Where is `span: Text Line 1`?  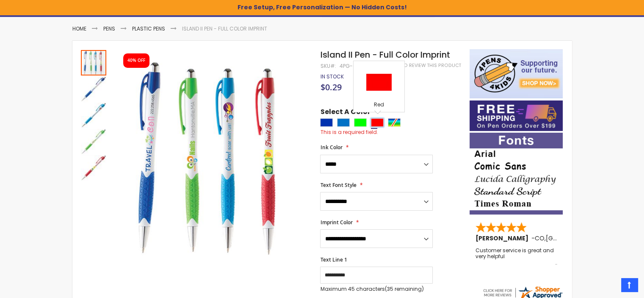
span: Text Line 1 is located at coordinates (333, 260).